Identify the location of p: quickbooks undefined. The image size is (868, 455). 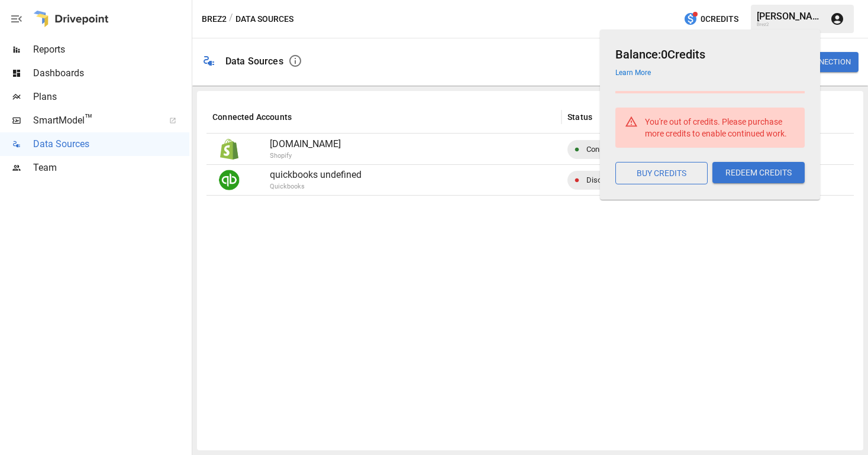
(413, 175).